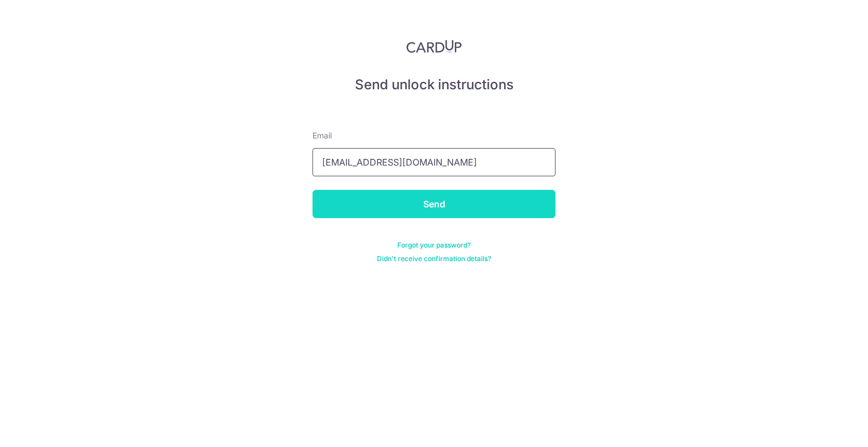 Image resolution: width=868 pixels, height=447 pixels. I want to click on input: Send, so click(434, 204).